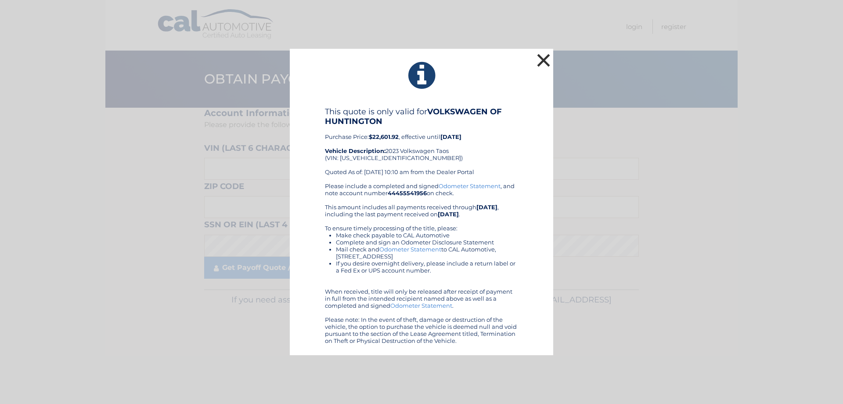  What do you see at coordinates (422, 263) in the screenshot?
I see `div: Please include a completed and signed , and note account number on check. This amount includes al...` at bounding box center [422, 263].